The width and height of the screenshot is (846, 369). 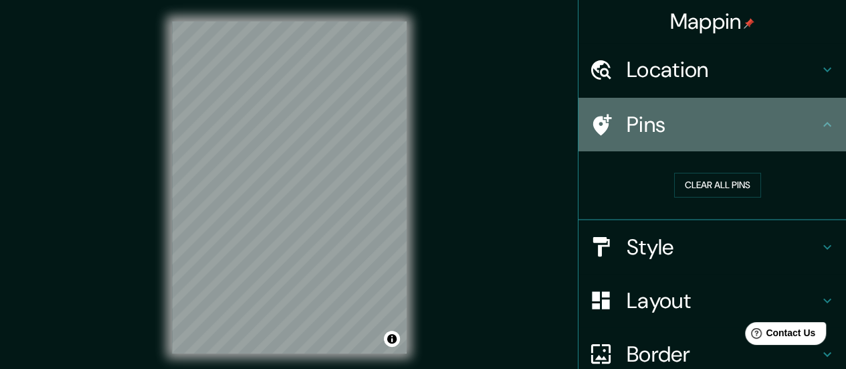 What do you see at coordinates (723, 70) in the screenshot?
I see `h4: Location` at bounding box center [723, 70].